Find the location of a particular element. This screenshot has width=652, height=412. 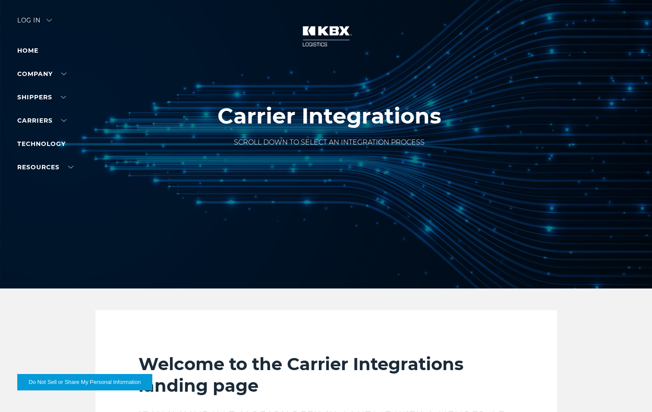

a: Company is located at coordinates (42, 74).